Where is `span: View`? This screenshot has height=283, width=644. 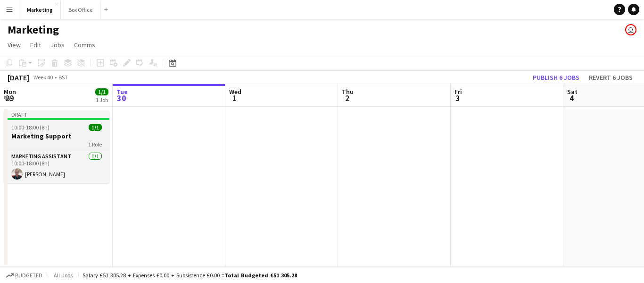
span: View is located at coordinates (14, 45).